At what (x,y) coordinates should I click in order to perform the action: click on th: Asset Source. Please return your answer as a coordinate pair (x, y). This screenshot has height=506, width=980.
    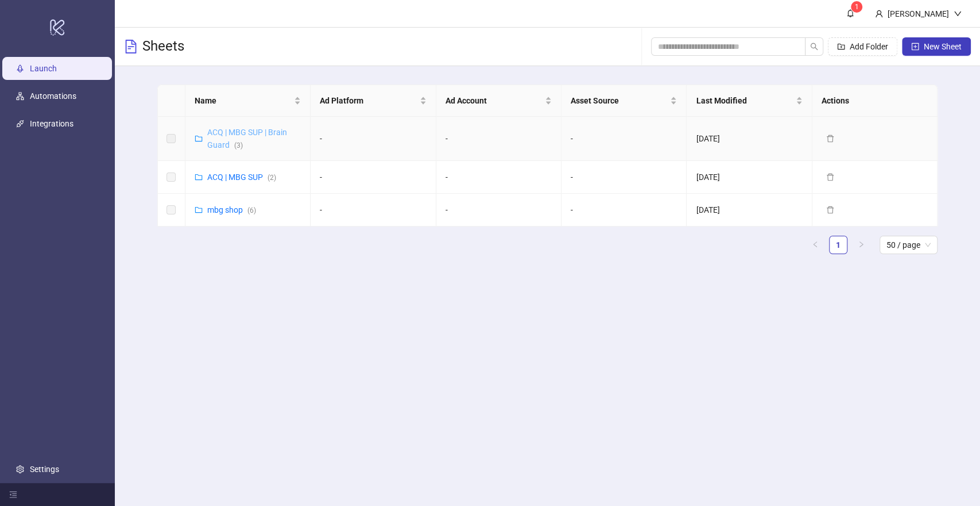
    Looking at the image, I should click on (624, 101).